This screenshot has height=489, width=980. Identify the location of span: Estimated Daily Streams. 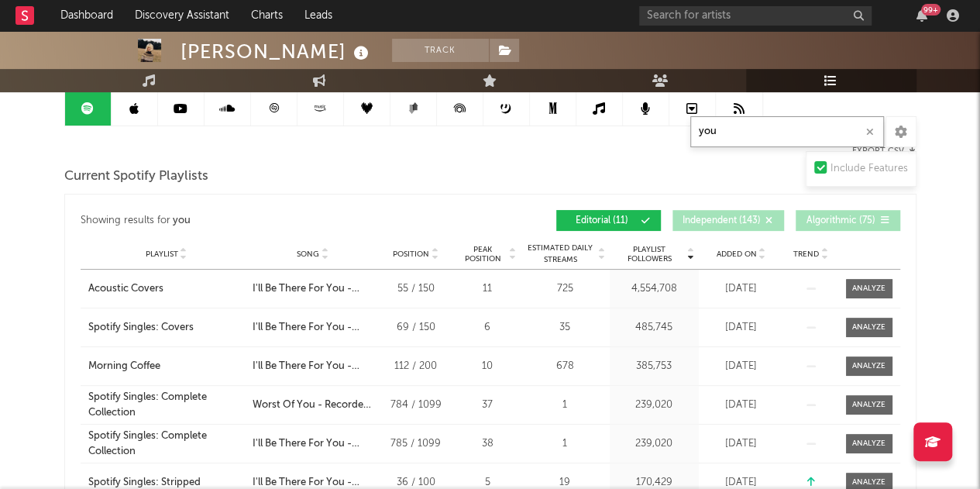
(560, 254).